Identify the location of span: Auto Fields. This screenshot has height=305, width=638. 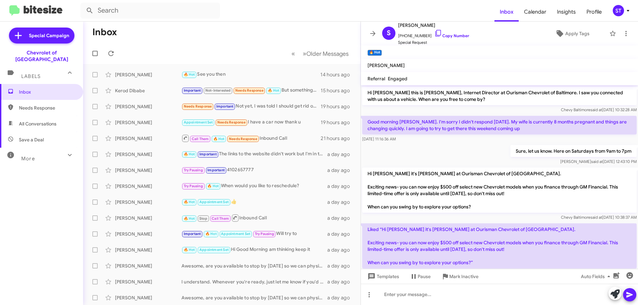
(597, 277).